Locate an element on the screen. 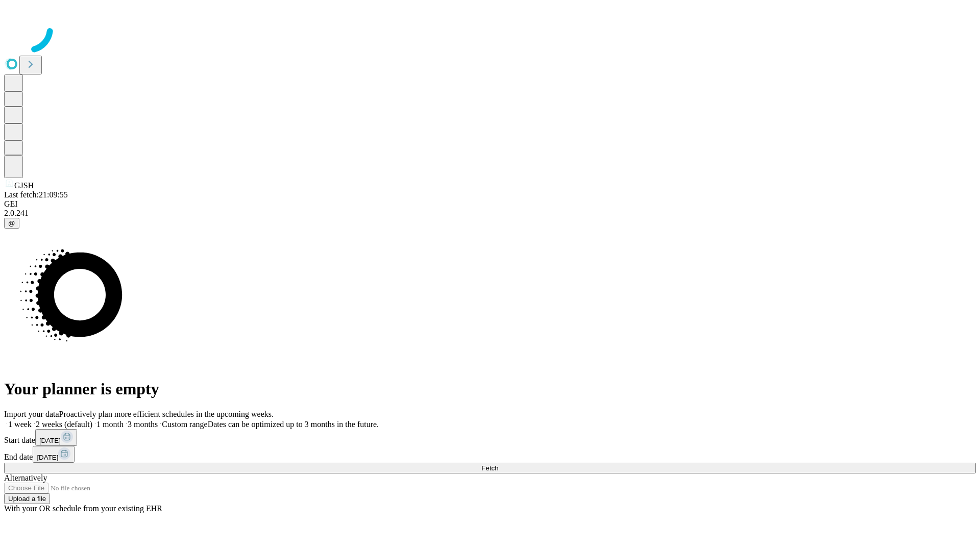 This screenshot has width=980, height=551. span: 2 weeks (default) is located at coordinates (63, 423).